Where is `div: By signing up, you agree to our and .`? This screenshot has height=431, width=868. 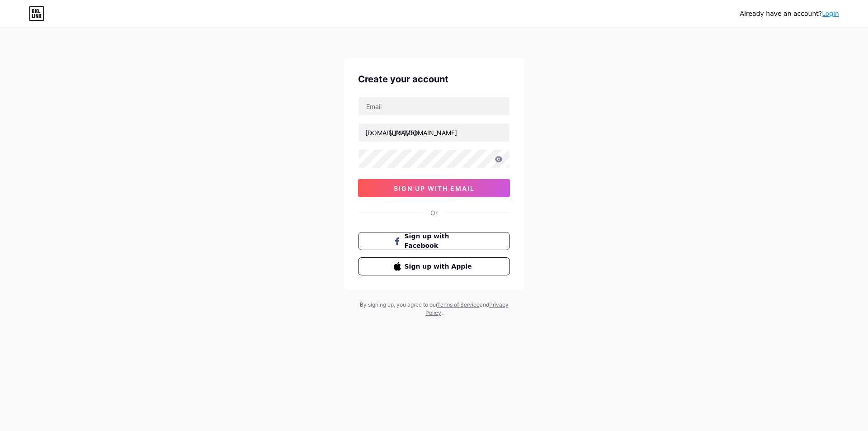 div: By signing up, you agree to our and . is located at coordinates (434, 309).